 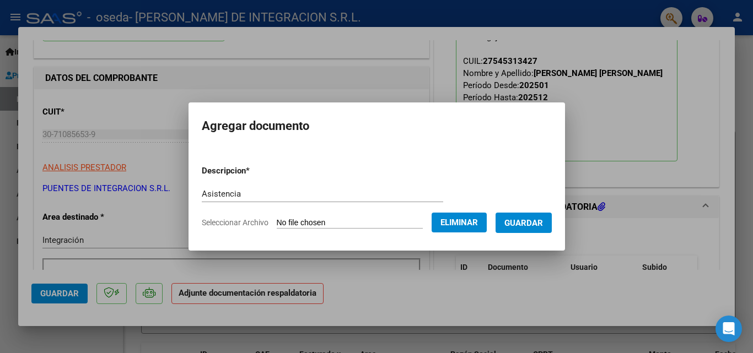 I want to click on div: Open Intercom Messenger, so click(x=729, y=329).